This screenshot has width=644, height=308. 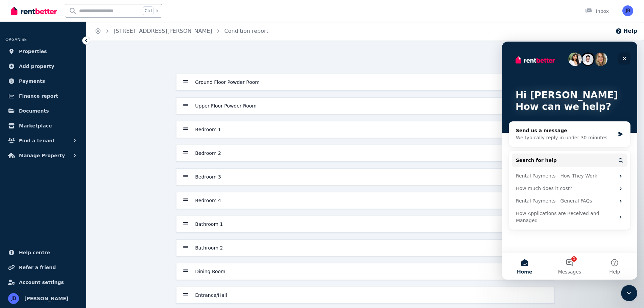 What do you see at coordinates (63, 89) in the screenshot?
I see `div: Send us a message` at bounding box center [63, 89].